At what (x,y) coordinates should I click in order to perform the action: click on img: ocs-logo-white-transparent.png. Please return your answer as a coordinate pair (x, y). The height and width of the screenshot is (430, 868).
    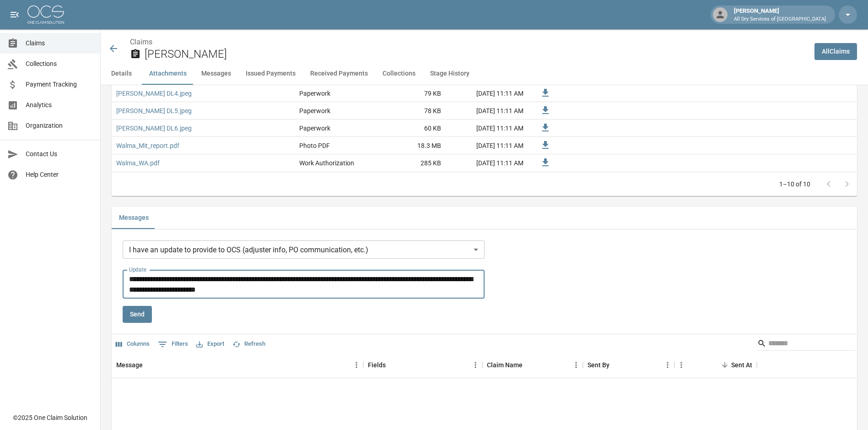
    Looking at the image, I should click on (46, 15).